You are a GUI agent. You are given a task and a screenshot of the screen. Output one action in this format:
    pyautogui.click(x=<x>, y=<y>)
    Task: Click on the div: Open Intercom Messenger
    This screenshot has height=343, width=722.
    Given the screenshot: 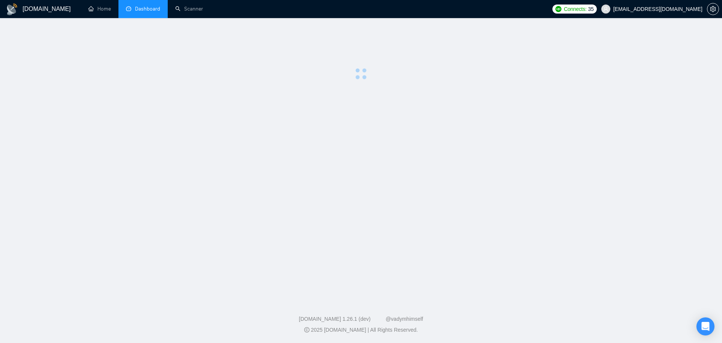 What is the action you would take?
    pyautogui.click(x=706, y=326)
    